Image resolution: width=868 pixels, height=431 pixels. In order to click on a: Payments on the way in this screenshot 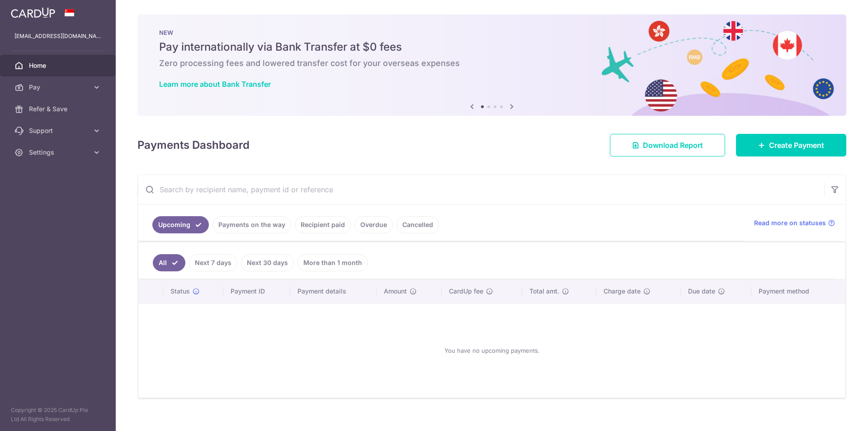, I will do `click(252, 225)`.